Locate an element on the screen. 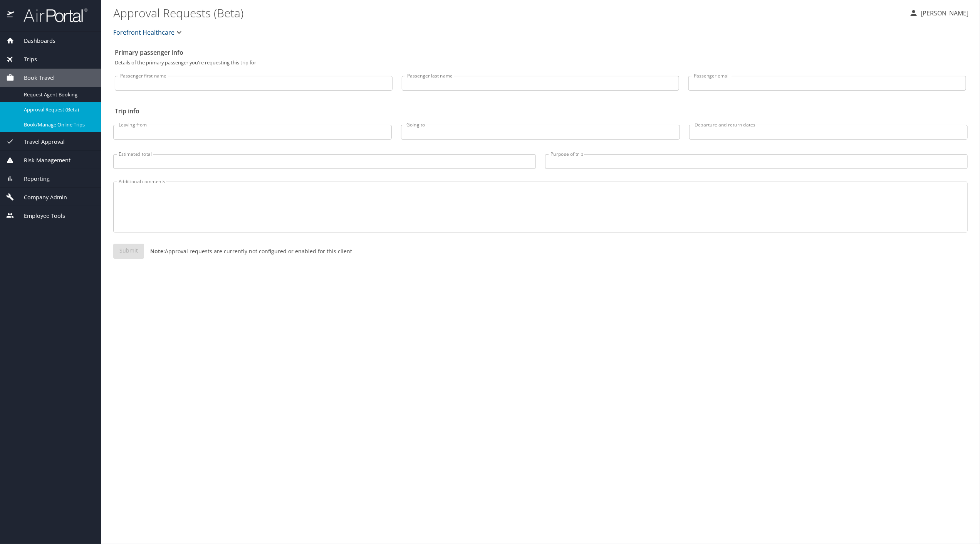 The width and height of the screenshot is (980, 544). span: Travel Approval is located at coordinates (39, 141).